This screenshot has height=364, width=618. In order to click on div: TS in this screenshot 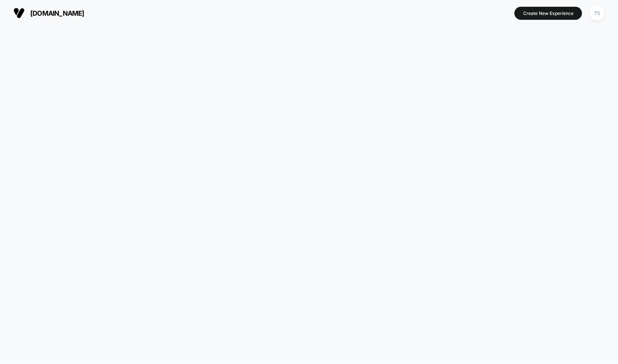, I will do `click(597, 13)`.